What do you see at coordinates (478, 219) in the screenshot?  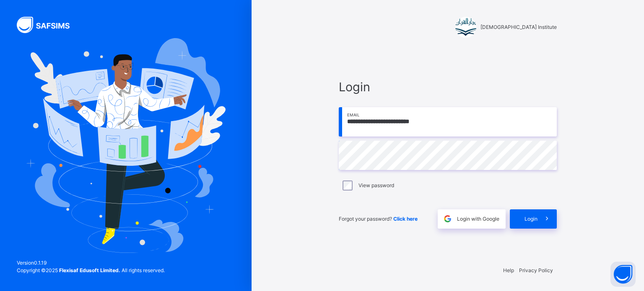 I see `span: Login with Google` at bounding box center [478, 219].